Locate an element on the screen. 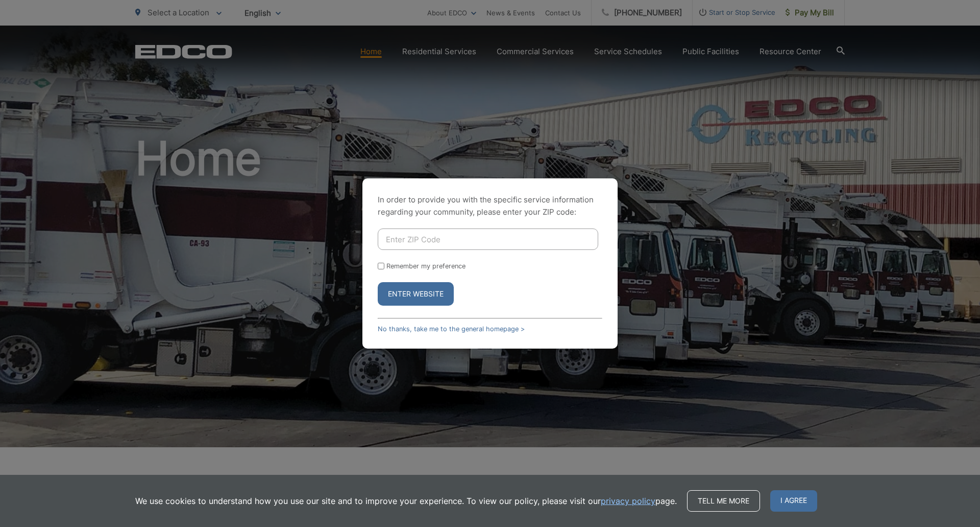 This screenshot has height=527, width=980. label: Remember my preference is located at coordinates (426, 265).